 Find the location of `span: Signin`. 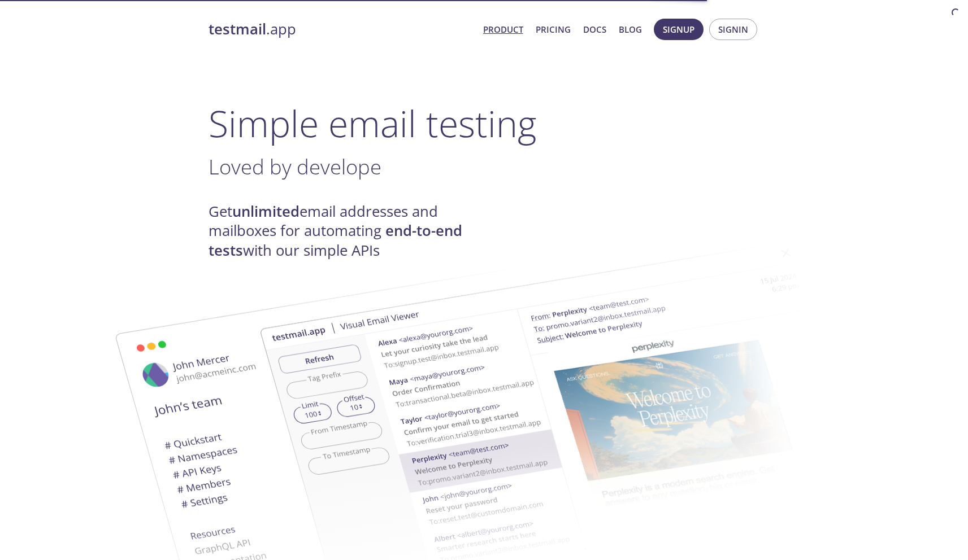

span: Signin is located at coordinates (733, 29).